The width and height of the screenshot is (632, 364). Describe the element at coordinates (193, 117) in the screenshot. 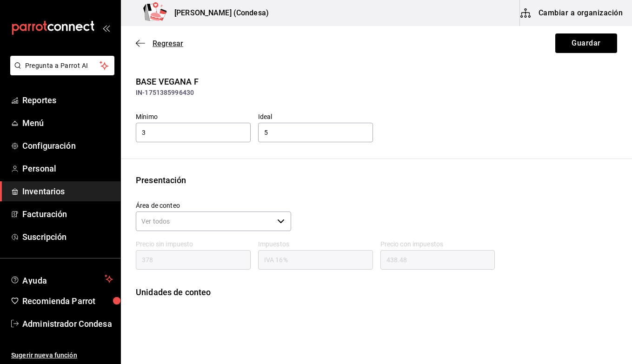

I see `label: Mínimo` at that location.